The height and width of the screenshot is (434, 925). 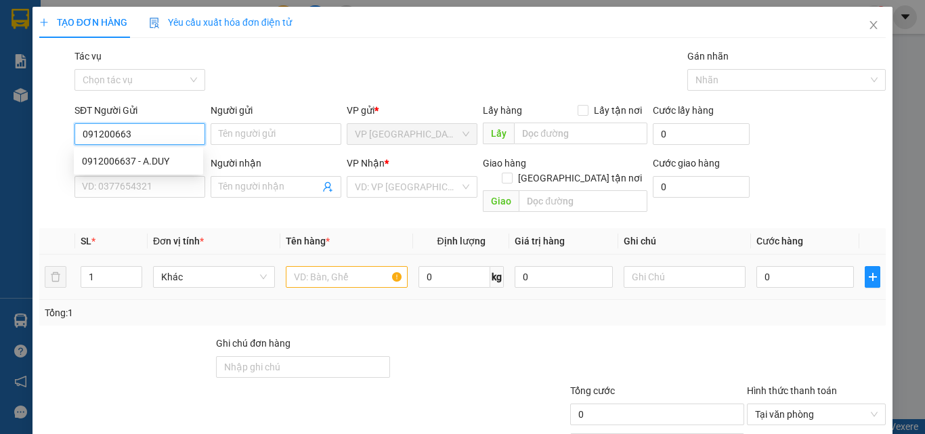 I want to click on span: SL, so click(x=86, y=241).